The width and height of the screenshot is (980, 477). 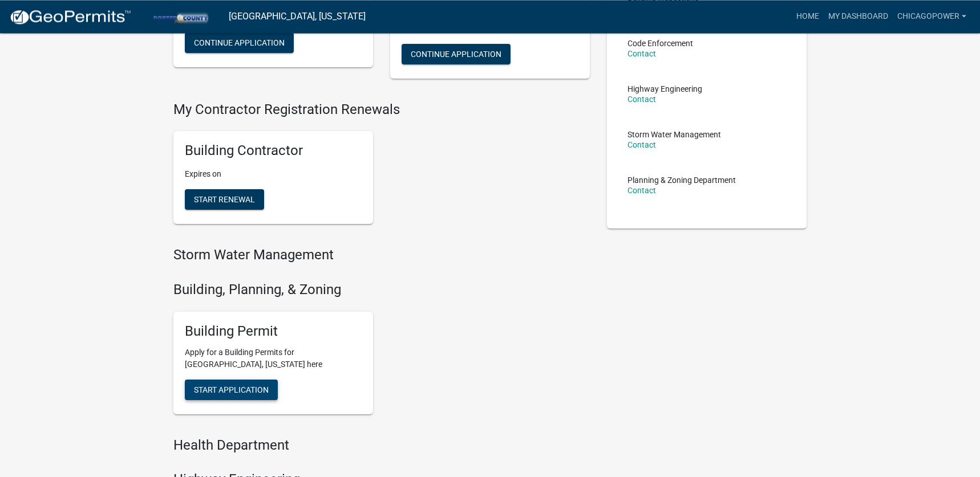 I want to click on h5: Building Permit, so click(x=273, y=332).